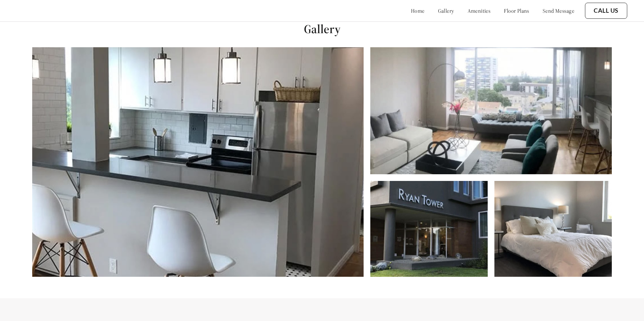 The height and width of the screenshot is (321, 644). I want to click on img: Carousel image 3, so click(429, 229).